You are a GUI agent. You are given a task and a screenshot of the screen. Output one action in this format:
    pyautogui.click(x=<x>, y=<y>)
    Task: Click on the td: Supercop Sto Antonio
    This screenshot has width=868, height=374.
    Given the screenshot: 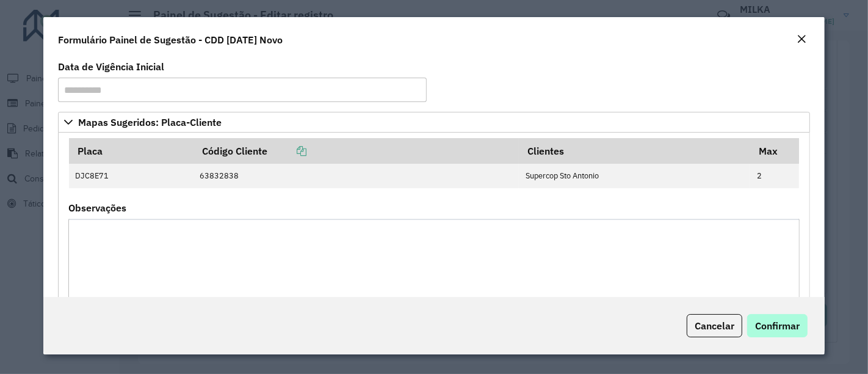 What is the action you would take?
    pyautogui.click(x=634, y=176)
    